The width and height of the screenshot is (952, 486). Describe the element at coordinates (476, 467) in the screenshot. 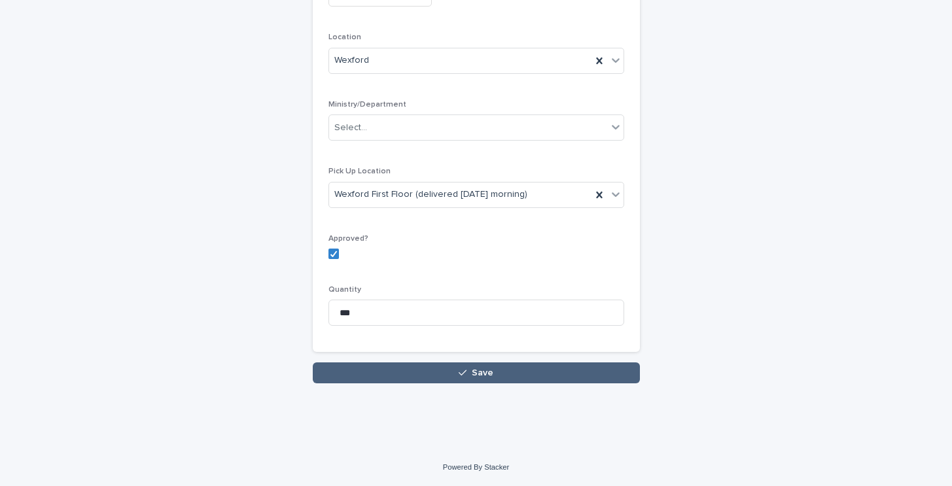

I see `a: Powered By Stacker` at that location.